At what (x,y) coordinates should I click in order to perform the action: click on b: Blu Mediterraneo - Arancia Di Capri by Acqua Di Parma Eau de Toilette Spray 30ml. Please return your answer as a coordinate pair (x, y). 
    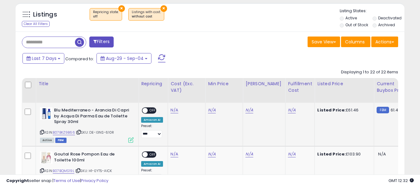
    Looking at the image, I should click on (92, 117).